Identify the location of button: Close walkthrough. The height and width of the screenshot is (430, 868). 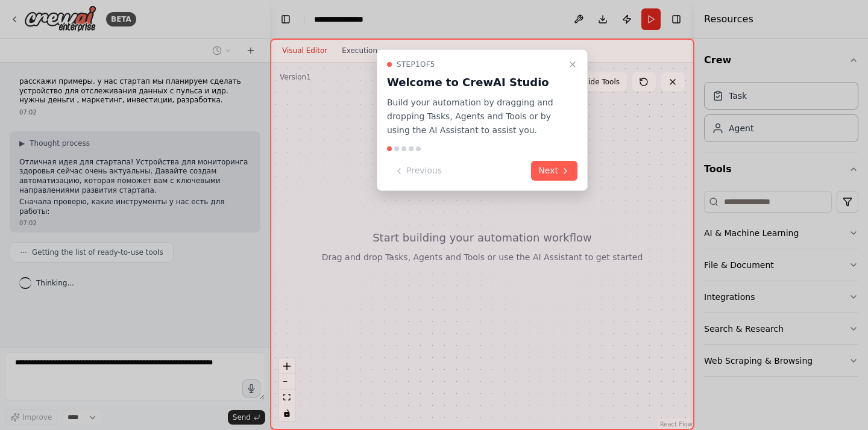
(572, 64).